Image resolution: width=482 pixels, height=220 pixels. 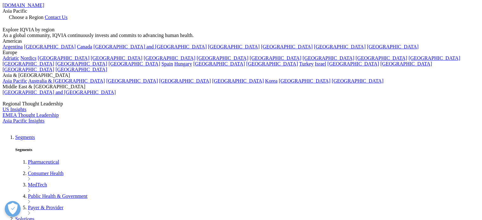 I want to click on a: Spain, so click(x=167, y=64).